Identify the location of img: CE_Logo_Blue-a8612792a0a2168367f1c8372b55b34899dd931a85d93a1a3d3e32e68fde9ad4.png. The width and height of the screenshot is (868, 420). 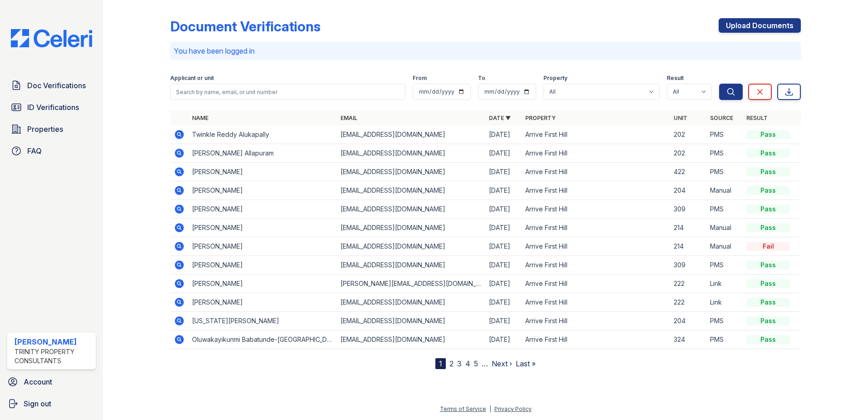
(51, 39).